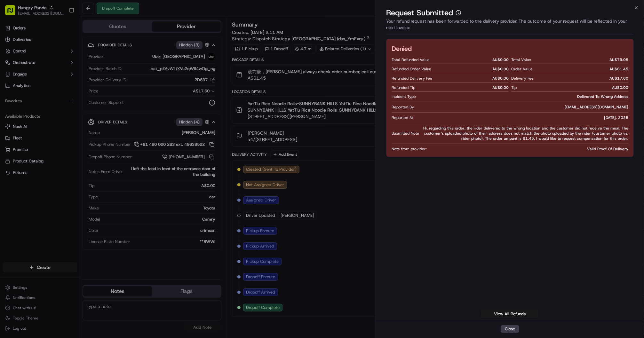 The width and height of the screenshot is (644, 338). What do you see at coordinates (61, 31) in the screenshot?
I see `p: Welcome 👋` at bounding box center [61, 31].